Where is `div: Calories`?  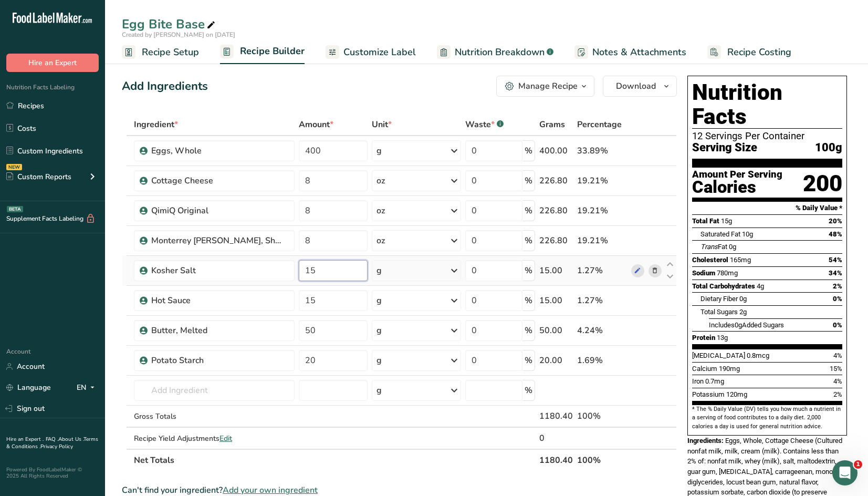 div: Calories is located at coordinates (738, 187).